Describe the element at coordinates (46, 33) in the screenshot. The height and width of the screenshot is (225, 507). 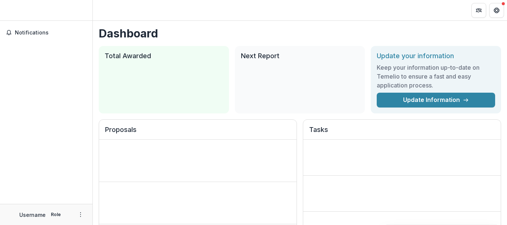
I see `button: Notifications` at that location.